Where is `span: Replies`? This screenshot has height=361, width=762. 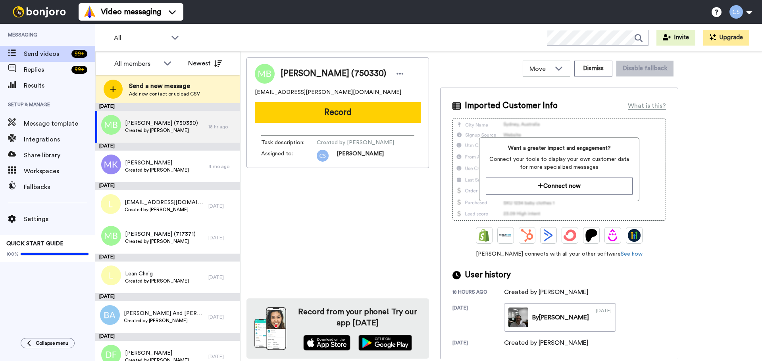 span: Replies is located at coordinates (46, 70).